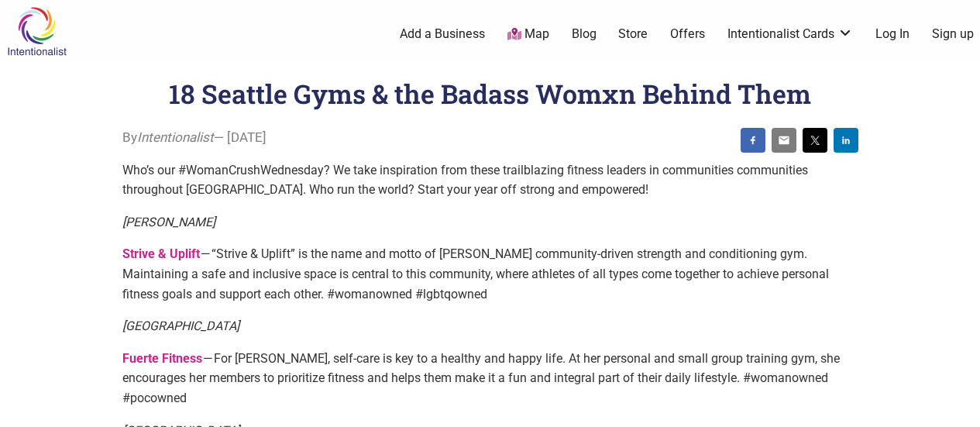 The width and height of the screenshot is (980, 427). Describe the element at coordinates (491, 180) in the screenshot. I see `p: Who’s our #WomanCrushWednesday? We take inspiration from these trailblazing fitness leaders in co...` at that location.